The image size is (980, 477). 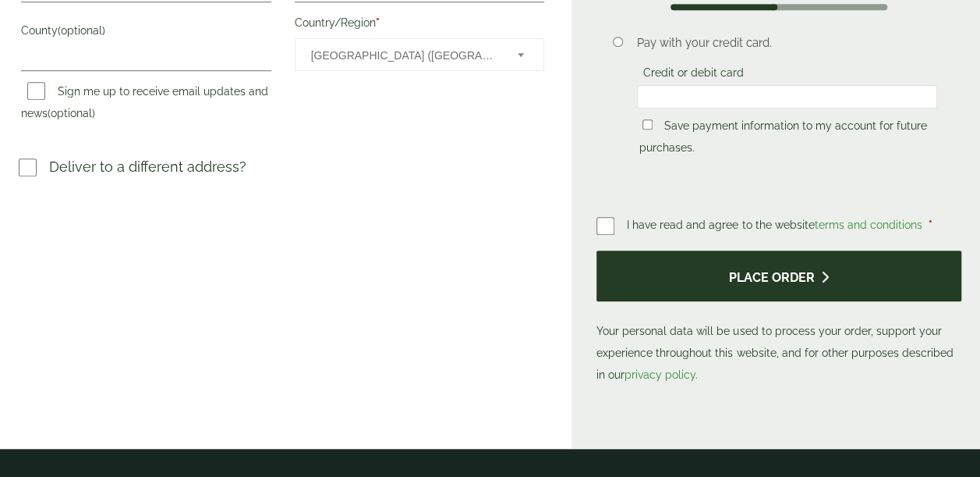 What do you see at coordinates (36, 91) in the screenshot?
I see `input: Sign me up to receive email updates and news(optional)` at bounding box center [36, 91].